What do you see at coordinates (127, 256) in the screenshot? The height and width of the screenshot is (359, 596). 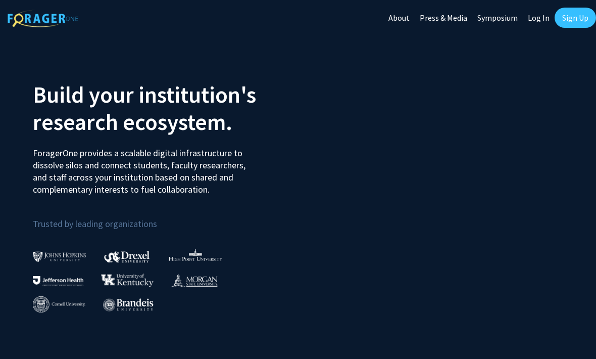 I see `img: Drexel University` at bounding box center [127, 256].